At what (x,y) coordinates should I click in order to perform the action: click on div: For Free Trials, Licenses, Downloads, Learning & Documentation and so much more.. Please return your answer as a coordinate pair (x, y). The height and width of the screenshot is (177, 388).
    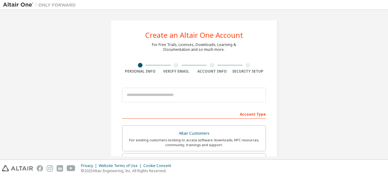
    Looking at the image, I should click on (194, 47).